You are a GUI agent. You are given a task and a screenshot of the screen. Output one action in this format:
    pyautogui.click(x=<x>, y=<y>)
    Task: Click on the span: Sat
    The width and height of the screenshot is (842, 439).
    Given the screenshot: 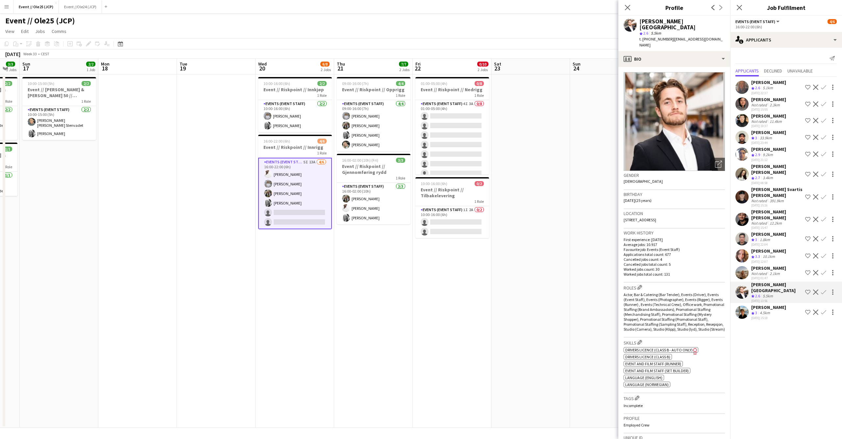 What is the action you would take?
    pyautogui.click(x=498, y=64)
    